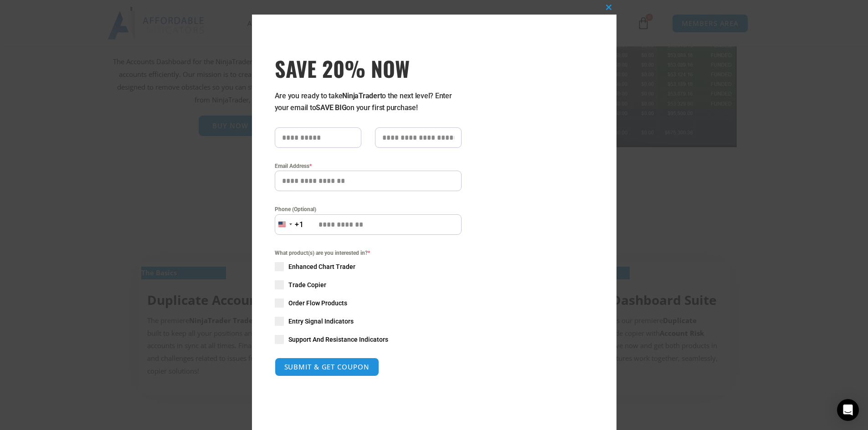  Describe the element at coordinates (299, 225) in the screenshot. I see `div: +1` at that location.